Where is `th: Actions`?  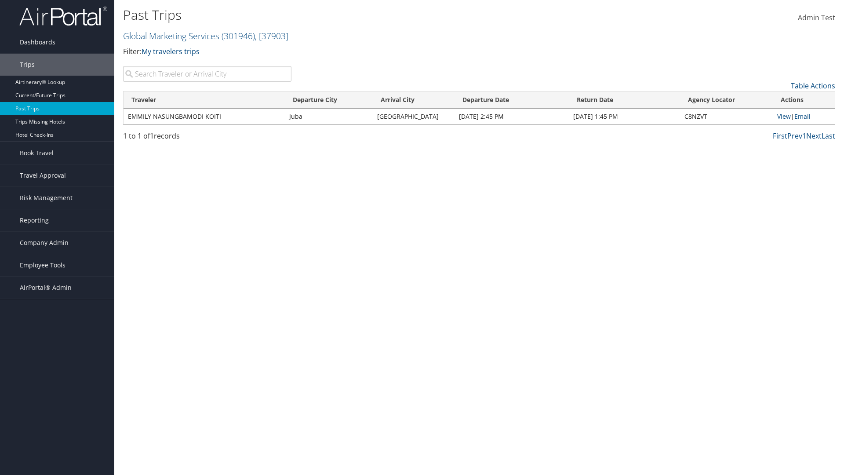
th: Actions is located at coordinates (803, 100).